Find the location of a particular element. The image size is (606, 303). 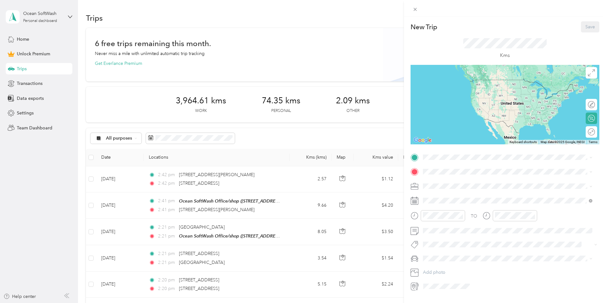

img: Google is located at coordinates (423, 140).